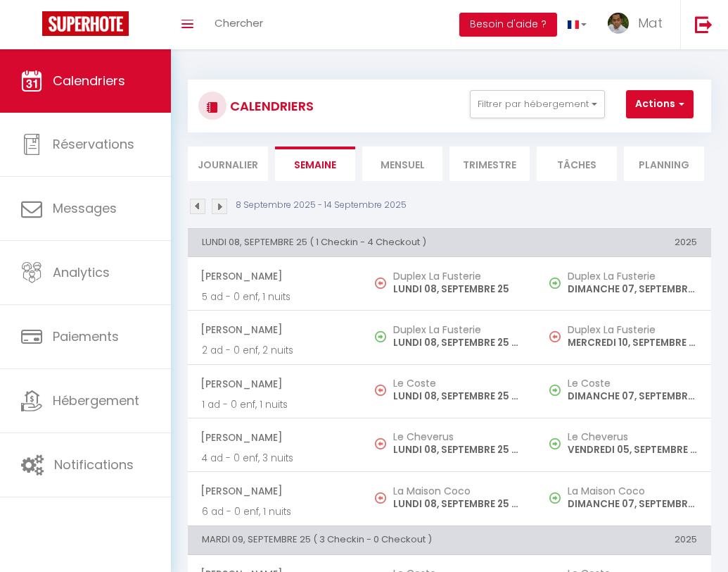 The image size is (728, 572). Describe the element at coordinates (458, 289) in the screenshot. I see `p: LUNDI 08, SEPTEMBRE 25` at that location.